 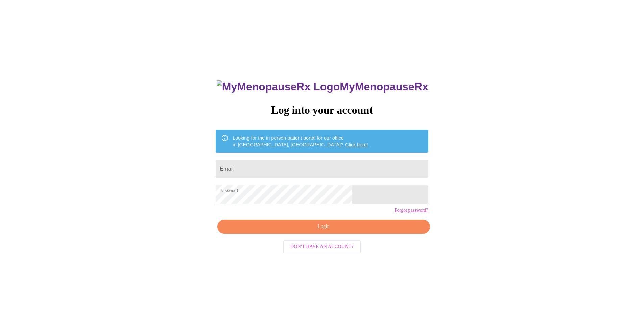 I want to click on img: MyMenopauseRx Logo, so click(x=278, y=86).